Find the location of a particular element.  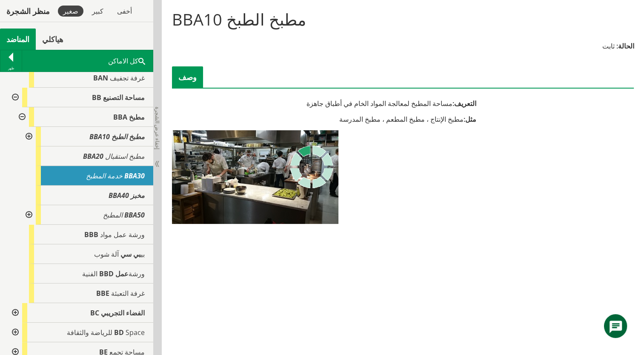

span: BAN is located at coordinates (100, 78).